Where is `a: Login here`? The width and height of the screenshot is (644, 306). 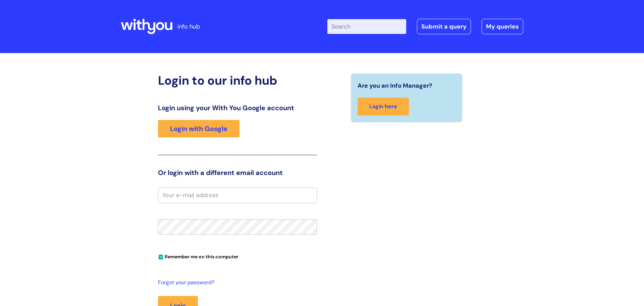 a: Login here is located at coordinates (383, 106).